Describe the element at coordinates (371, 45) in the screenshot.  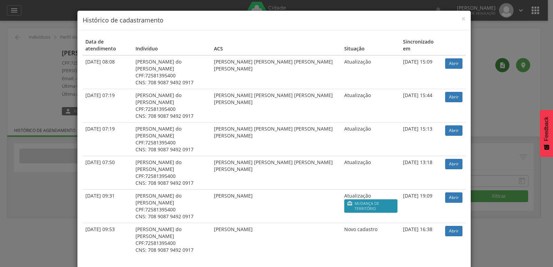
I see `th: Situação` at that location.